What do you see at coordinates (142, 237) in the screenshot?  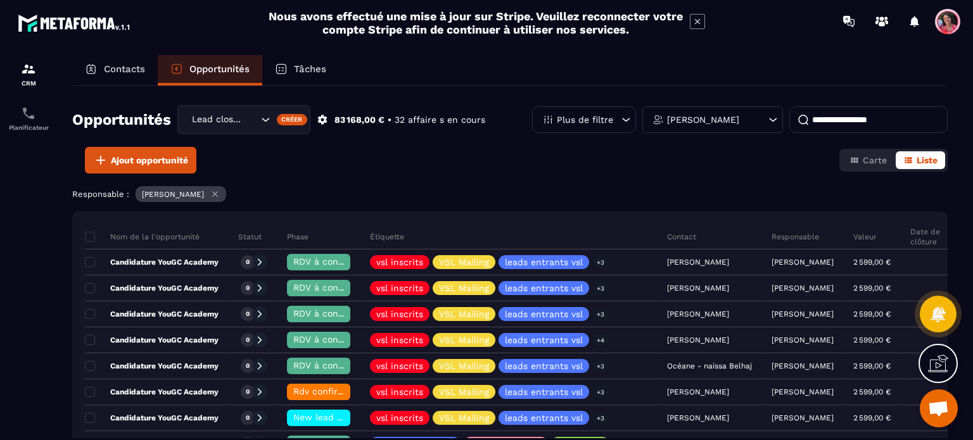 I see `p: Nom de la l'opportunité` at bounding box center [142, 237].